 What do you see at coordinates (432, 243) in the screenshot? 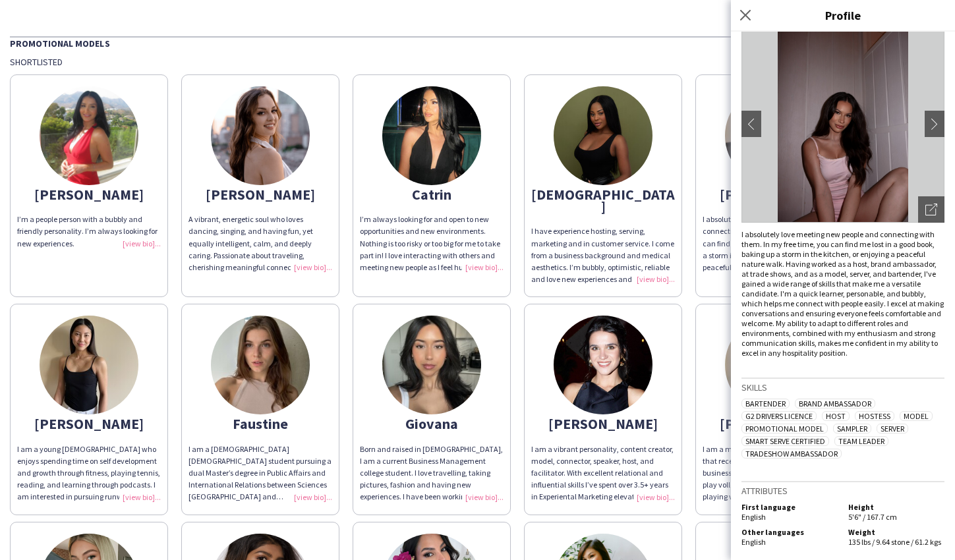
I see `div: I’m always looking for and open to new opportunities and new environments. Nothing is too risky o...` at bounding box center [432, 243].